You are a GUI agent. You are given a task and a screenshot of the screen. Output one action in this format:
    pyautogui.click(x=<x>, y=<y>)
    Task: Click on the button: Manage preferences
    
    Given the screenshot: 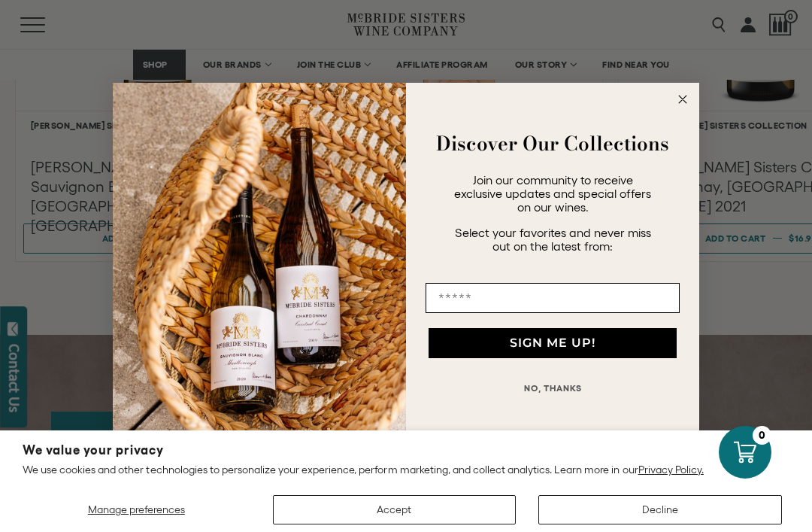 What is the action you would take?
    pyautogui.click(x=136, y=509)
    